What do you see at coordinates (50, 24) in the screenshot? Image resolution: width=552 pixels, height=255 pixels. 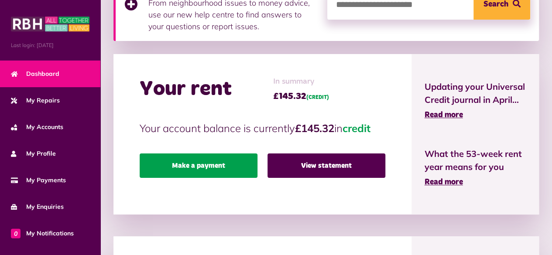 I see `img: MyRBH` at bounding box center [50, 24].